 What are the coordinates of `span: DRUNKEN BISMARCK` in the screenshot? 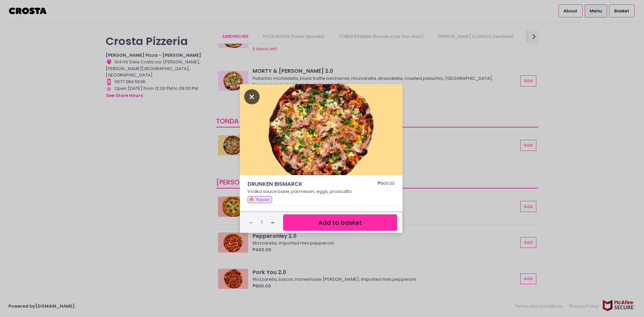 It's located at (303, 184).